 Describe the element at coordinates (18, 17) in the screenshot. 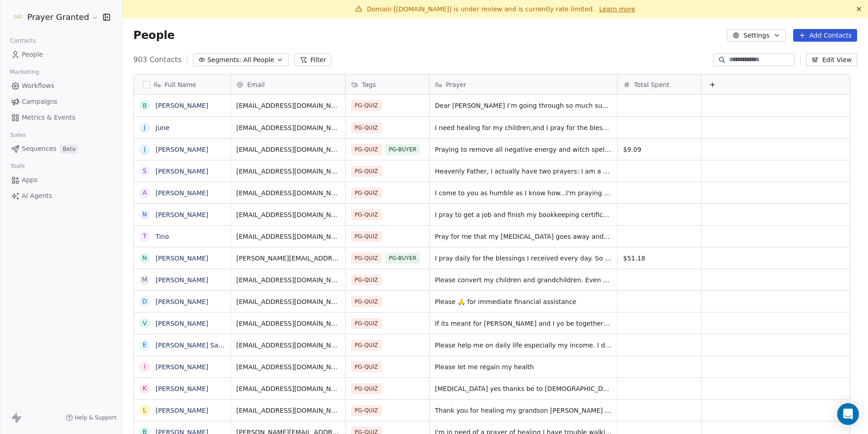

I see `img: FB-Logo.png` at that location.